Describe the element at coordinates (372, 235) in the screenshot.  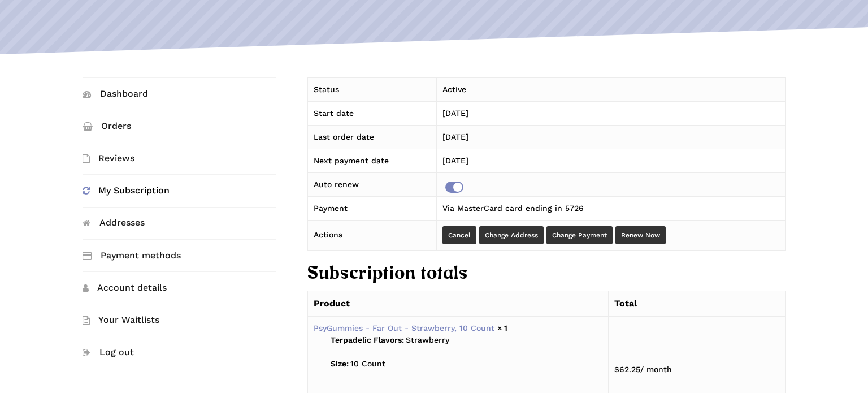
I see `td: Actions` at that location.